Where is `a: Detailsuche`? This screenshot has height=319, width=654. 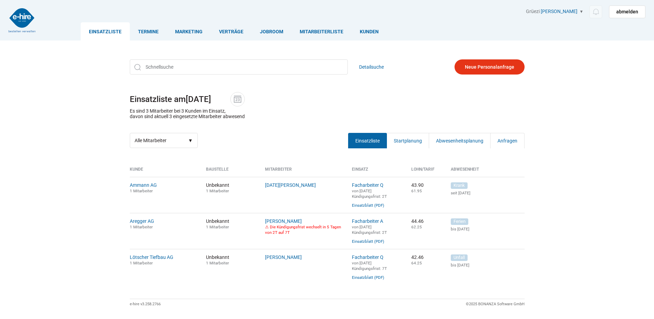 a: Detailsuche is located at coordinates (372, 67).